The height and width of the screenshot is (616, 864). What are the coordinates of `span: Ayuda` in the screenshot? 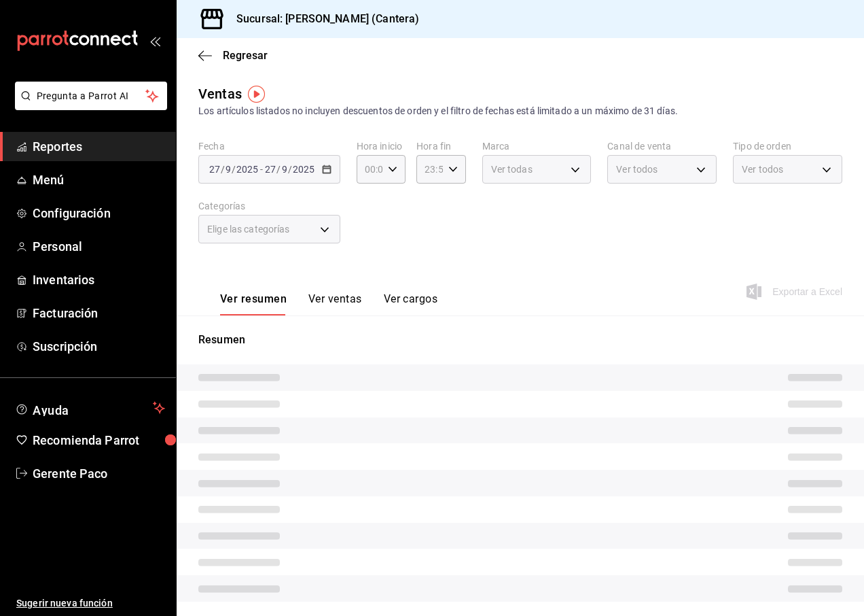 It's located at (90, 408).